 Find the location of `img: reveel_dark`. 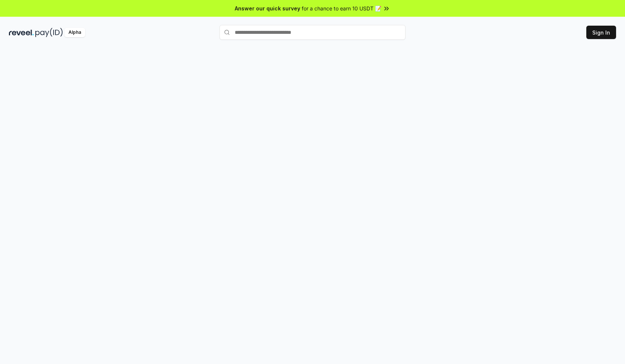

img: reveel_dark is located at coordinates (21, 32).